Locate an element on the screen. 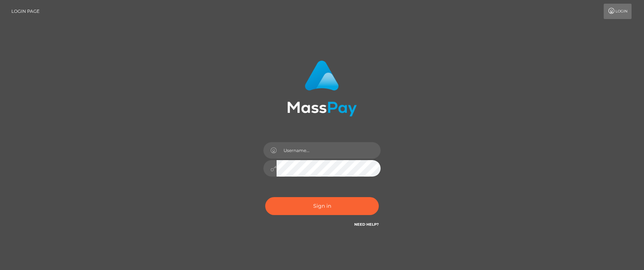  a: Need Help? is located at coordinates (366, 224).